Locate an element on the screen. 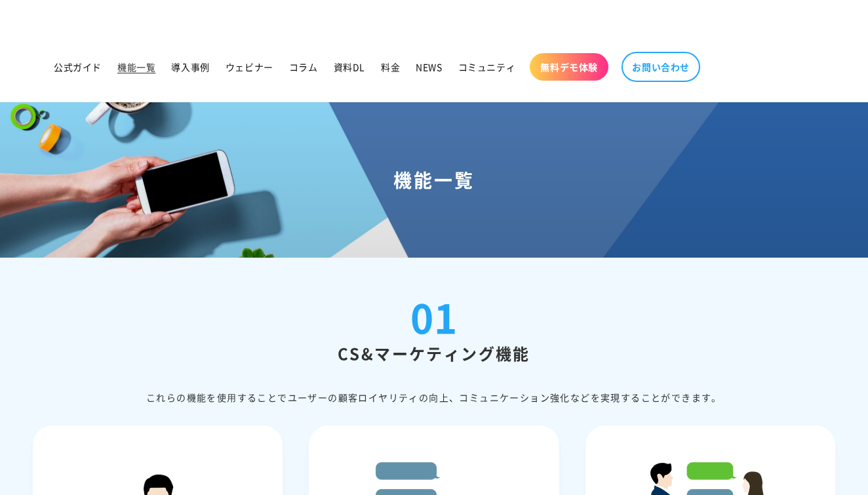 This screenshot has width=868, height=495. a: NEWS is located at coordinates (429, 67).